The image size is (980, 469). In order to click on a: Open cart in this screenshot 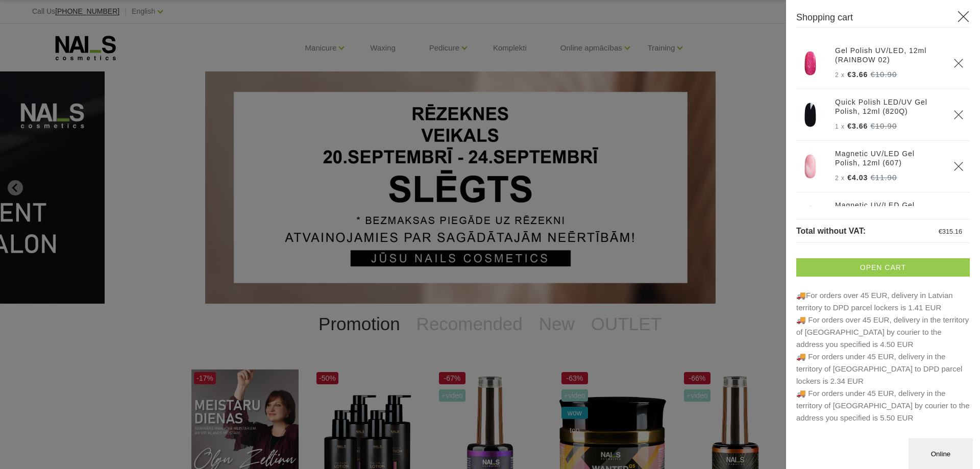, I will do `click(883, 268)`.